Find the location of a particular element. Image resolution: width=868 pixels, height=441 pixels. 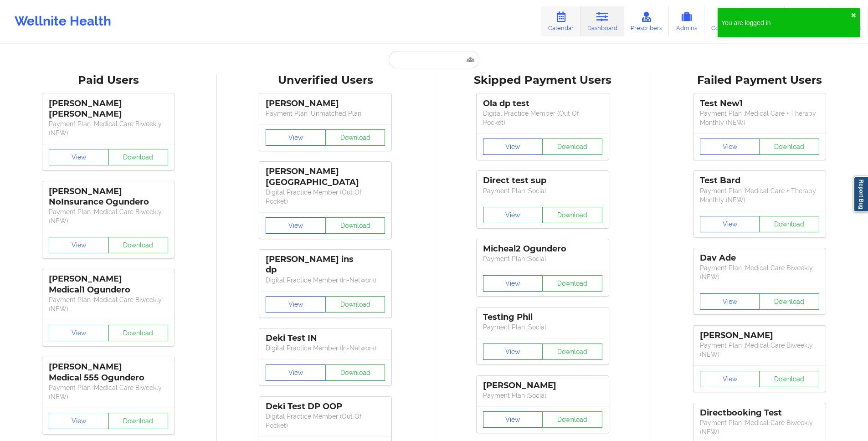

div: Testing Phil is located at coordinates (542, 318).